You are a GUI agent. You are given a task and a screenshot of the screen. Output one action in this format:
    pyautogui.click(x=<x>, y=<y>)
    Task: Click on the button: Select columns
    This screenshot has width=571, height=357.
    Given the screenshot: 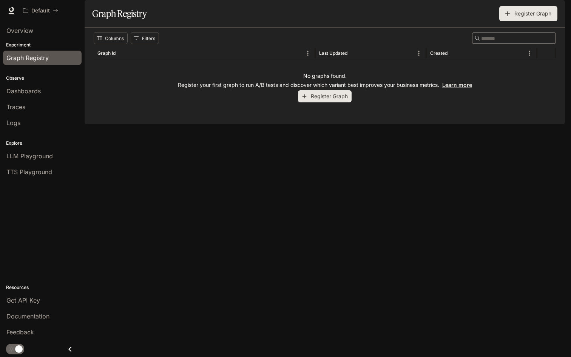 What is the action you would take?
    pyautogui.click(x=111, y=38)
    